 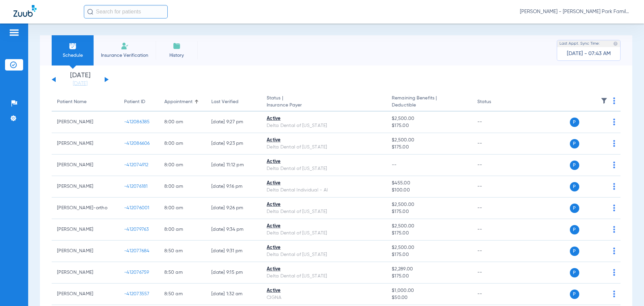 I want to click on input: Search for patients, so click(x=126, y=12).